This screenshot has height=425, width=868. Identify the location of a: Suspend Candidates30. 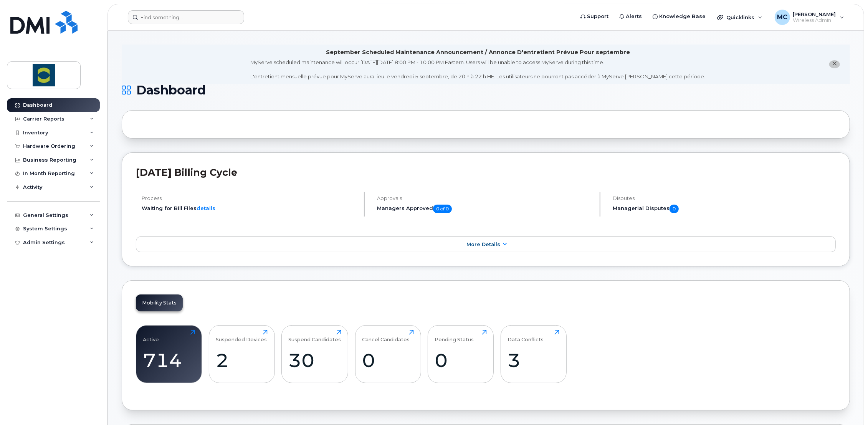
(315, 354).